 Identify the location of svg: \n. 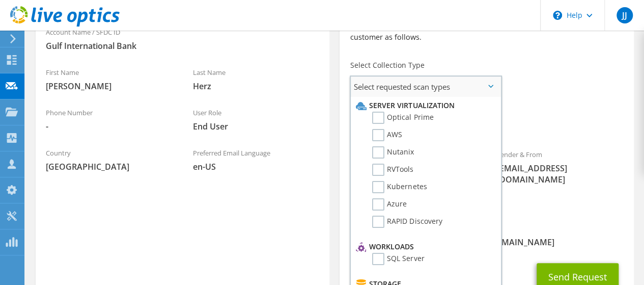
(558, 15).